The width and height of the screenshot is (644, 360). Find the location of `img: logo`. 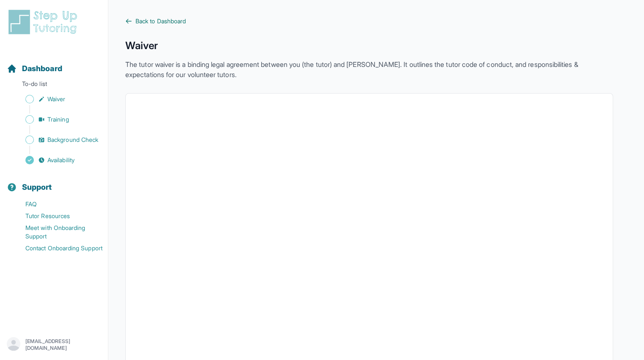

img: logo is located at coordinates (45, 22).